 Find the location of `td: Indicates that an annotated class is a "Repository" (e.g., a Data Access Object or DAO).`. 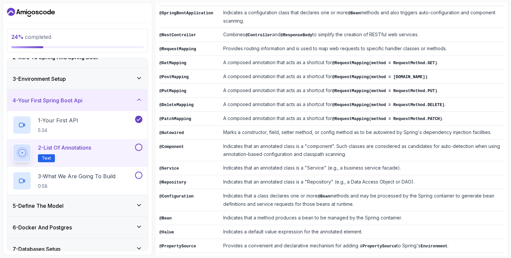

td: Indicates that an annotated class is a "Repository" (e.g., a Data Access Object or DAO). is located at coordinates (362, 182).